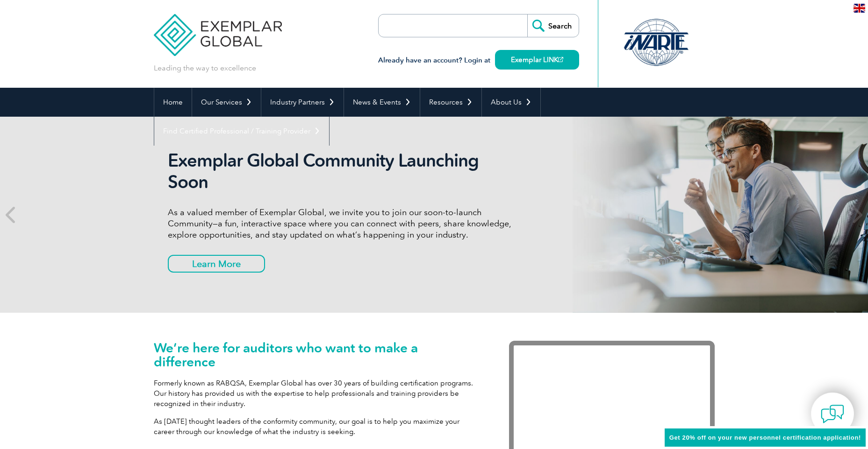 The image size is (868, 449). Describe the element at coordinates (859, 8) in the screenshot. I see `img: en` at that location.